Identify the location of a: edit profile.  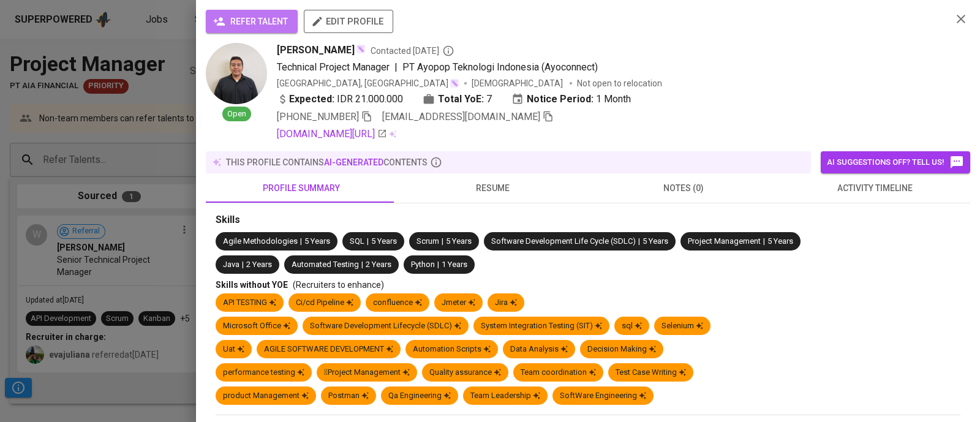
(349, 21).